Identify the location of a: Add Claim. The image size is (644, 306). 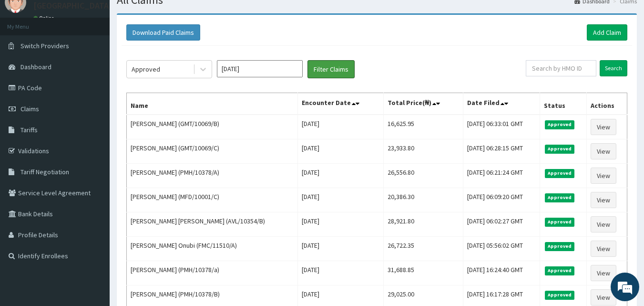
(607, 32).